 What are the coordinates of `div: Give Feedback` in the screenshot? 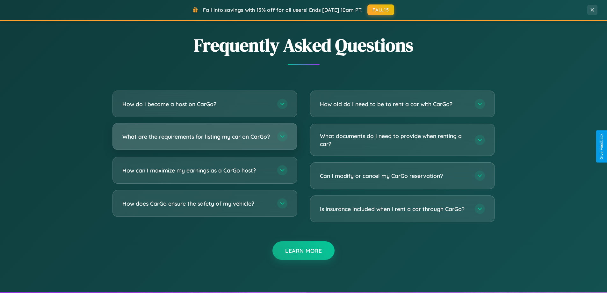 It's located at (601, 146).